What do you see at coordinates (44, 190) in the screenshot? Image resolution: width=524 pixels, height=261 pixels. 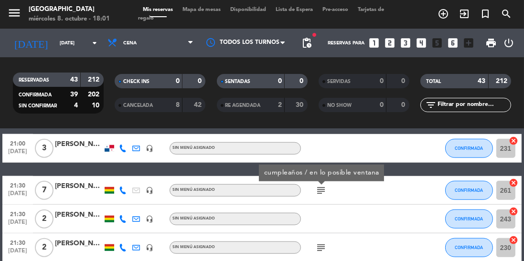 I see `span: 7` at bounding box center [44, 190].